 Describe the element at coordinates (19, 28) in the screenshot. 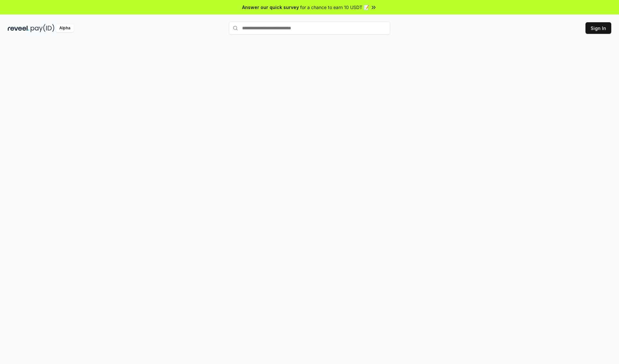

I see `img: reveel_dark` at that location.